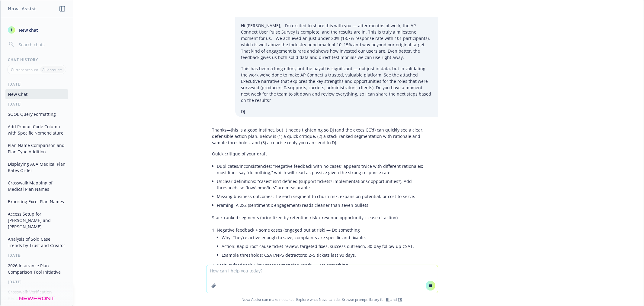 The image size is (644, 306). I want to click on div: Chat History, so click(37, 59).